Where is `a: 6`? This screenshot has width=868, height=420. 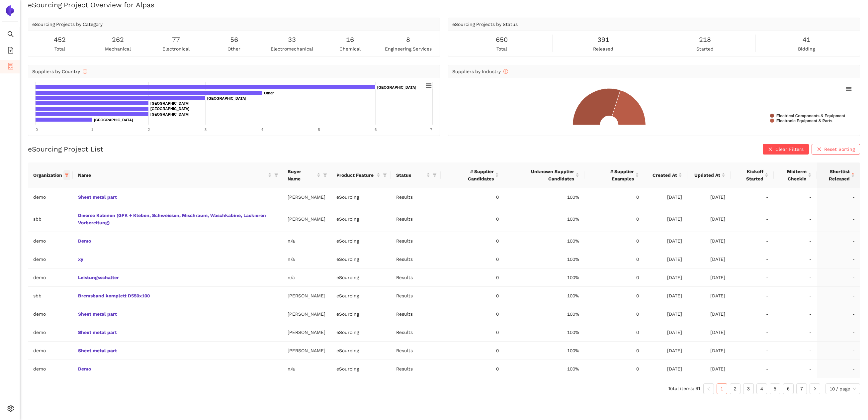 a: 6 is located at coordinates (788, 388).